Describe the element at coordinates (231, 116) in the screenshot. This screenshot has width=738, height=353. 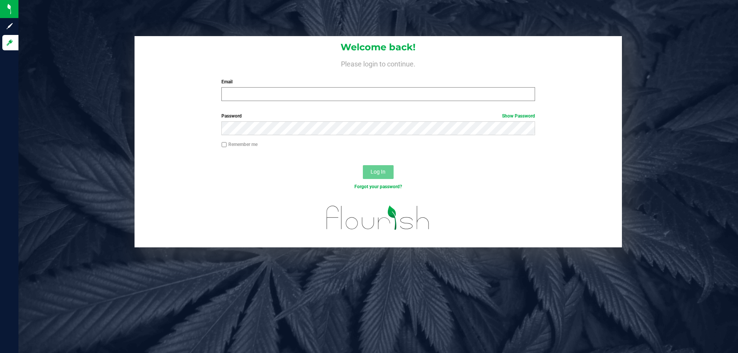
I see `span: Password` at that location.